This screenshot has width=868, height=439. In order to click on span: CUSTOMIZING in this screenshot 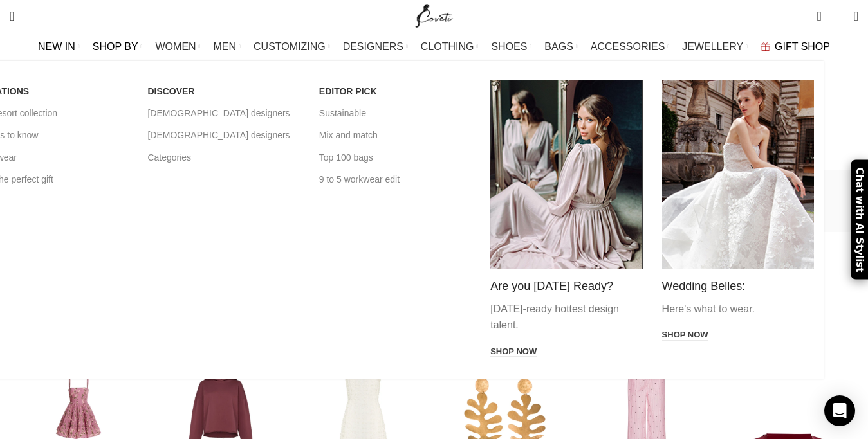, I will do `click(289, 47)`.